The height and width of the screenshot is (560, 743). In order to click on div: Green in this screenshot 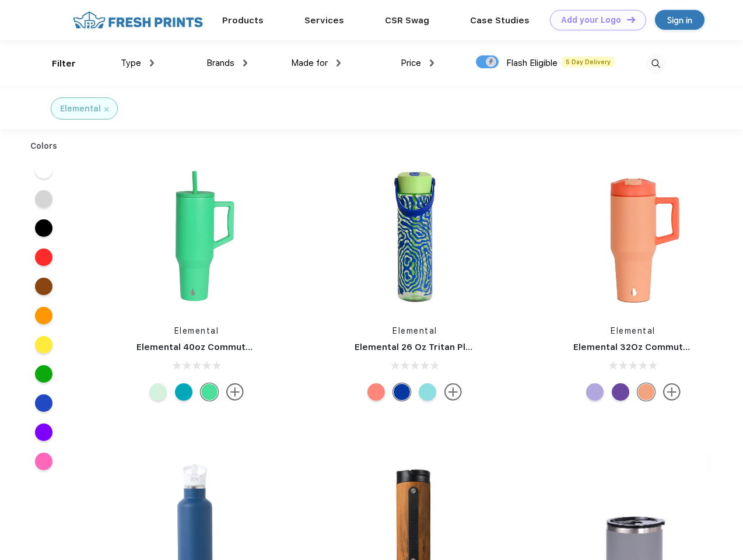, I will do `click(209, 392)`.